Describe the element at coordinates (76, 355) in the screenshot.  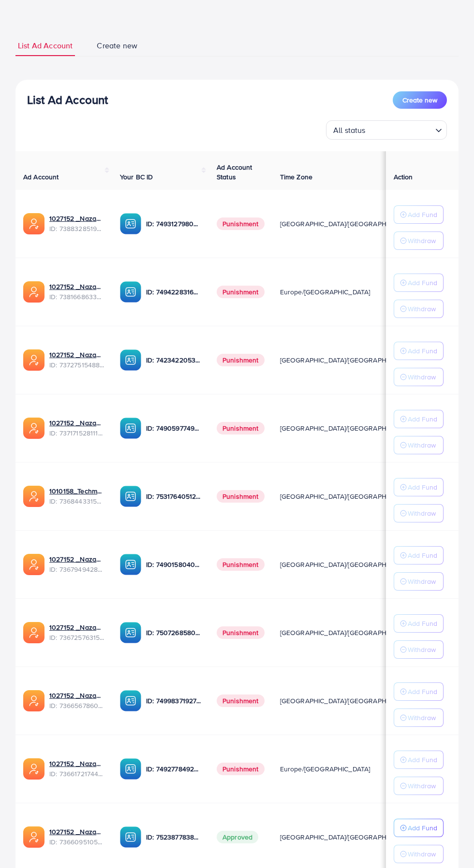
I see `a: 1027152 _Nazaagency_007` at that location.